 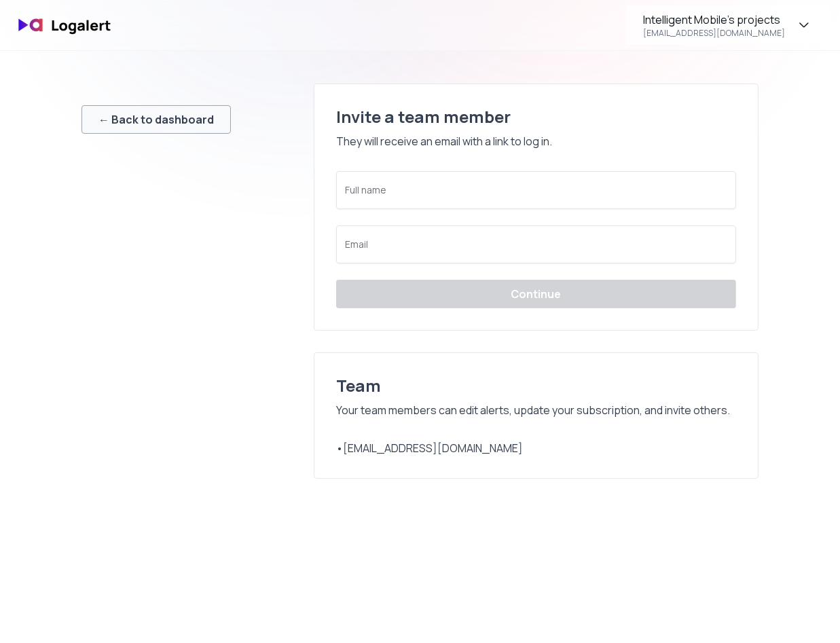 I want to click on div: Intelligent Mobile's projects, so click(x=712, y=19).